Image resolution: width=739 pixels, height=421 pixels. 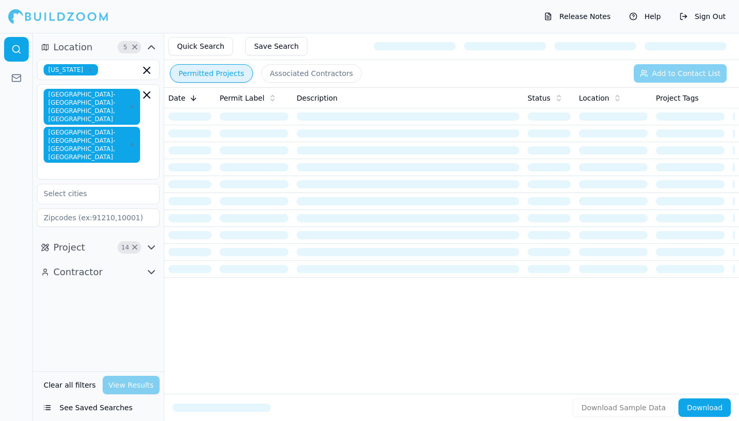 I want to click on span: Project, so click(x=69, y=247).